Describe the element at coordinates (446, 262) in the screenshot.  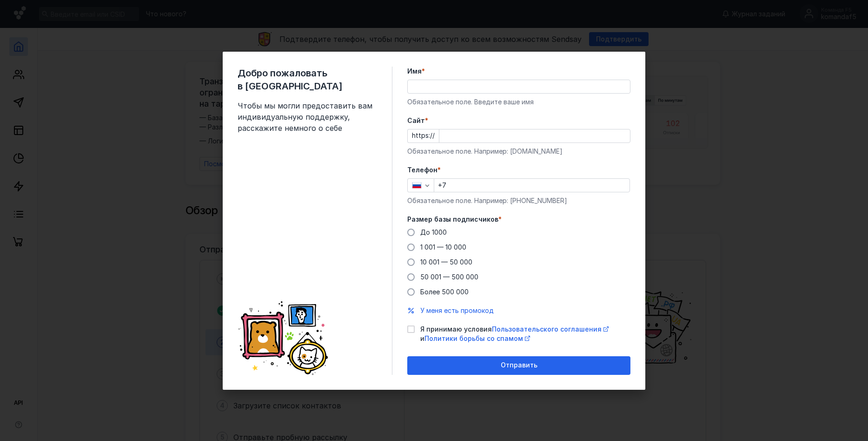
I see `span: 10 001 — 50 000` at that location.